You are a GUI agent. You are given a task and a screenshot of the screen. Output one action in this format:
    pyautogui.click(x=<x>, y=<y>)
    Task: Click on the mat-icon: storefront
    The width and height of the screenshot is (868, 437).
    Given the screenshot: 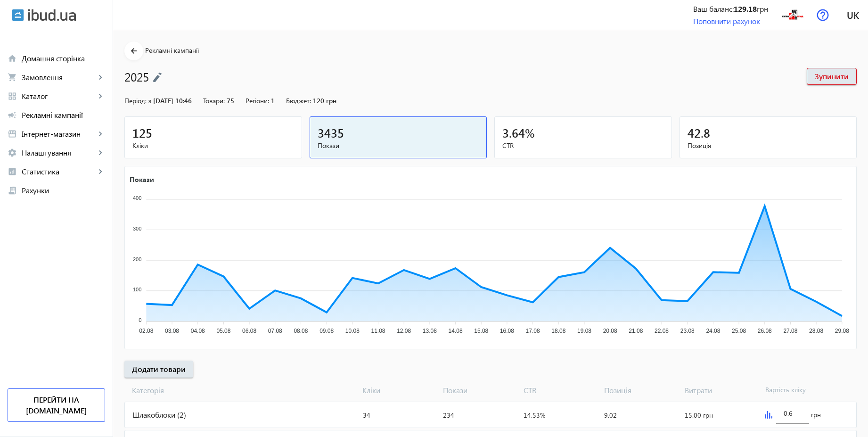 What is the action you would take?
    pyautogui.click(x=12, y=134)
    